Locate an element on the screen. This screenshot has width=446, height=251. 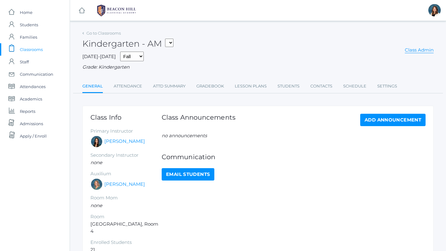
h1: Communication is located at coordinates (294, 157).